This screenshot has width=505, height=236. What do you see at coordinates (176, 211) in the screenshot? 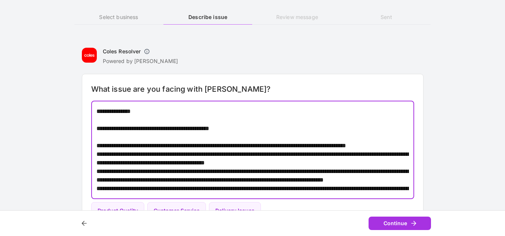
I see `button: Customer Service` at bounding box center [176, 211].